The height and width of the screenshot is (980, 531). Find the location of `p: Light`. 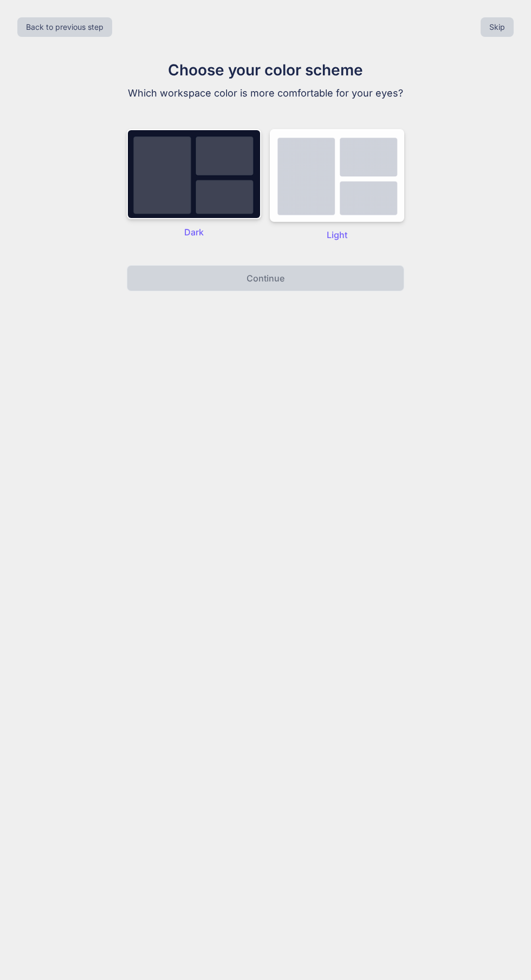

p: Light is located at coordinates (337, 235).